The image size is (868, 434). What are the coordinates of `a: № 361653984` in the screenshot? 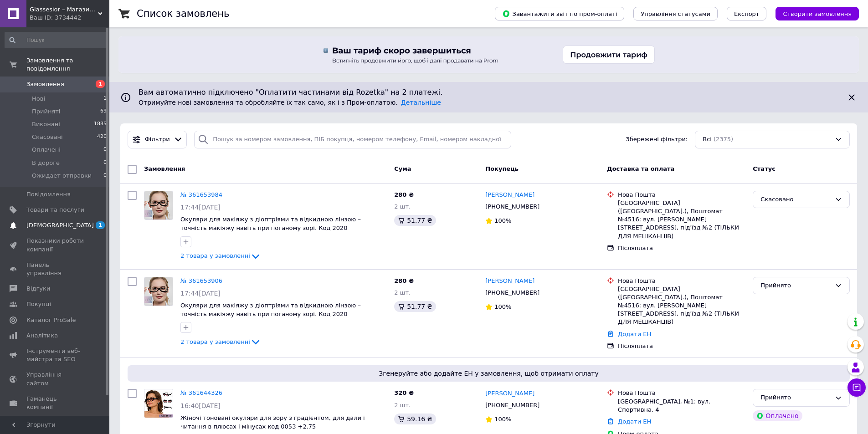 It's located at (202, 195).